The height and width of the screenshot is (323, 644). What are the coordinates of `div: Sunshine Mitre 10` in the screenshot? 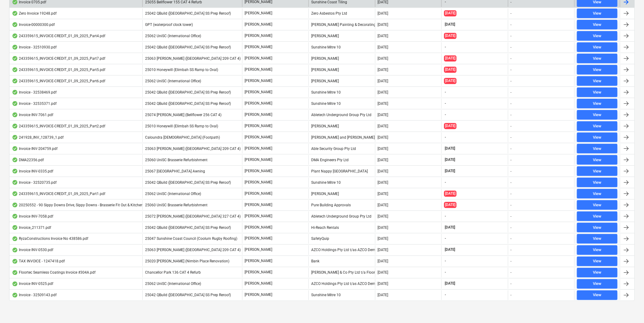 It's located at (342, 92).